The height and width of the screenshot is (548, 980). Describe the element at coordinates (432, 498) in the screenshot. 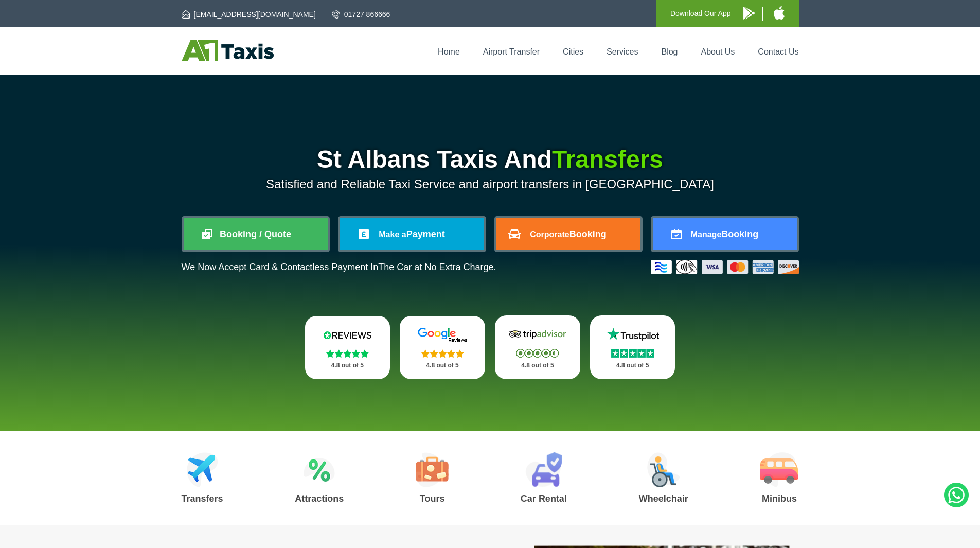

I see `h3: Tours` at that location.